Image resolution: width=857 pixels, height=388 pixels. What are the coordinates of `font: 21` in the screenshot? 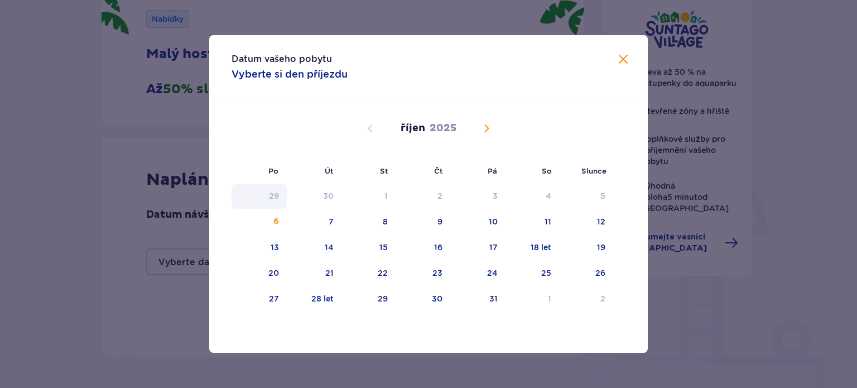 It's located at (329, 273).